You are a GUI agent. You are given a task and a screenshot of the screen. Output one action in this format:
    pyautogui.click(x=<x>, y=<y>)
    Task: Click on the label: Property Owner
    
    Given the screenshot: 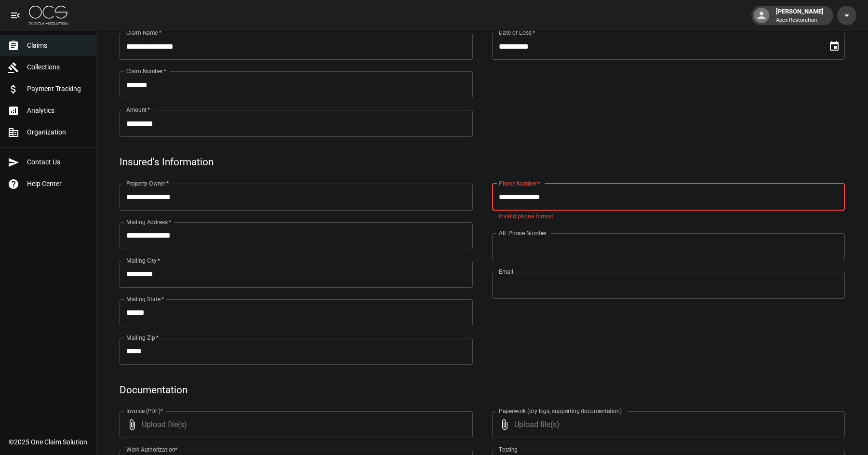 What is the action you would take?
    pyautogui.click(x=147, y=183)
    